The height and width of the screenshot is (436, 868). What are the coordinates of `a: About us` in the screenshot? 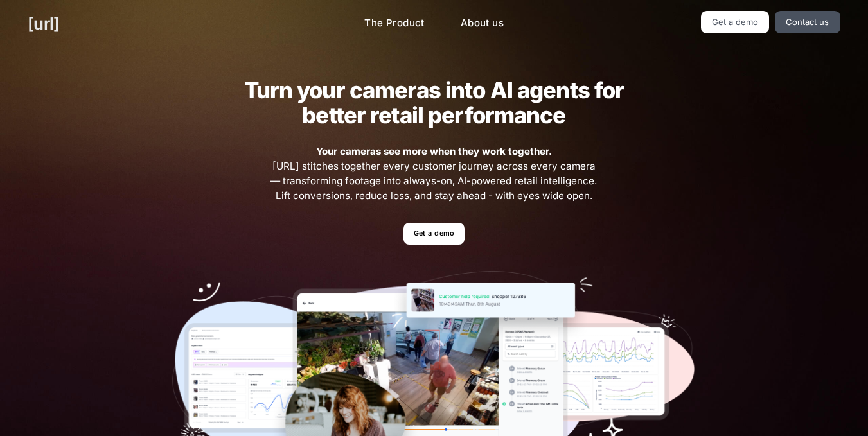 It's located at (482, 23).